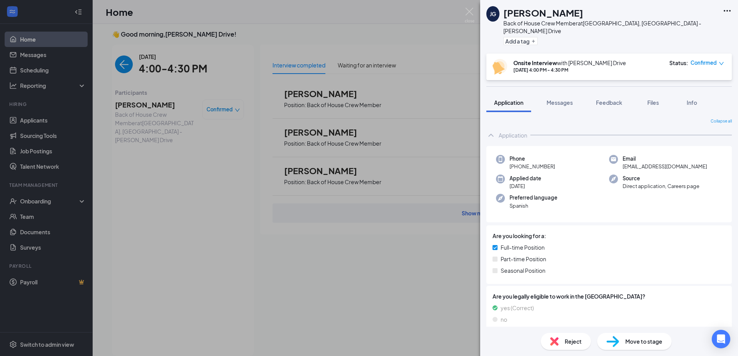 The height and width of the screenshot is (356, 738). I want to click on span: Feedback, so click(609, 103).